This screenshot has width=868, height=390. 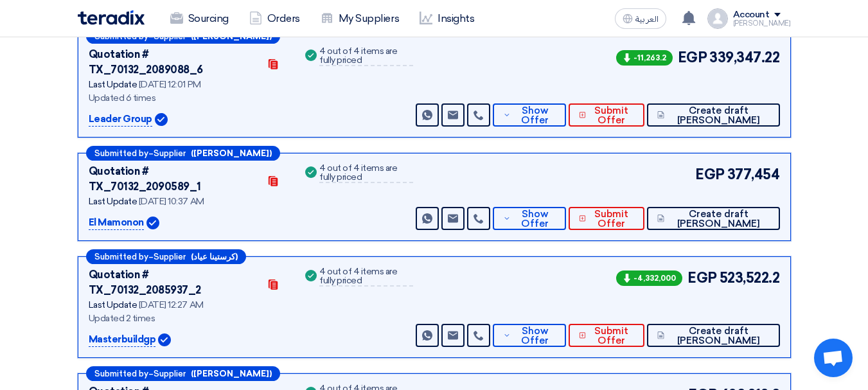 I want to click on span: 377,454, so click(x=753, y=174).